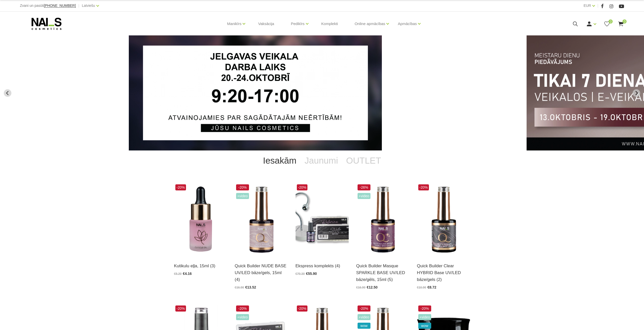 The height and width of the screenshot is (330, 644). What do you see at coordinates (382, 272) in the screenshot?
I see `a: Quick Builder Masque SPARKLE BASE UV/LED bāze/gēls, 15ml (5)` at bounding box center [382, 272].